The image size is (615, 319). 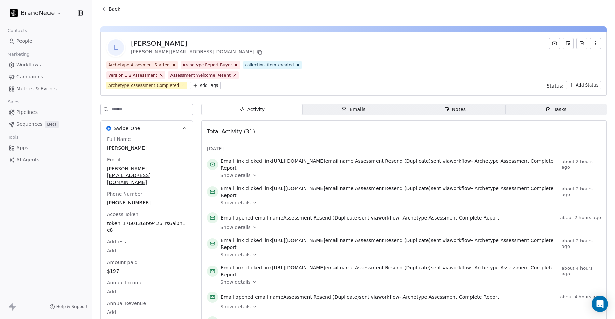 What do you see at coordinates (46, 112) in the screenshot?
I see `a: Pipelines` at bounding box center [46, 112].